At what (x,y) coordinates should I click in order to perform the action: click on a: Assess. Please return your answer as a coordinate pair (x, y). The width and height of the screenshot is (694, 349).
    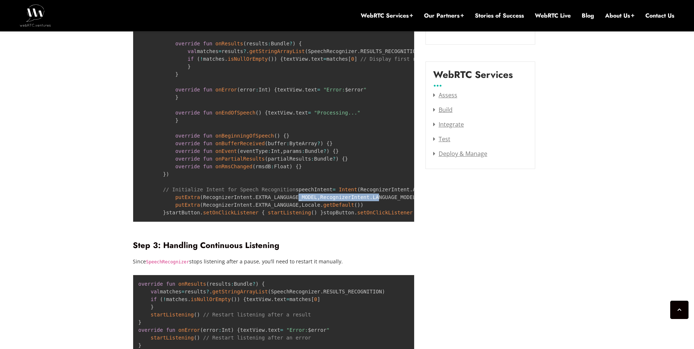
    Looking at the image, I should click on (445, 95).